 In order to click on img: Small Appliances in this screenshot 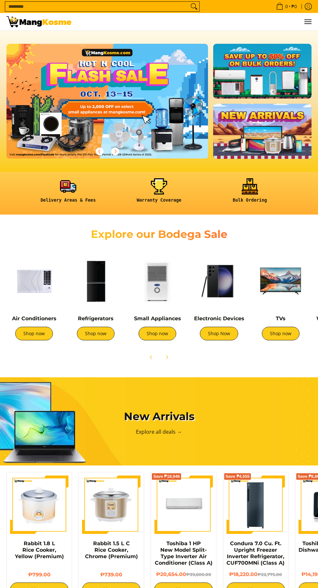, I will do `click(157, 281)`.